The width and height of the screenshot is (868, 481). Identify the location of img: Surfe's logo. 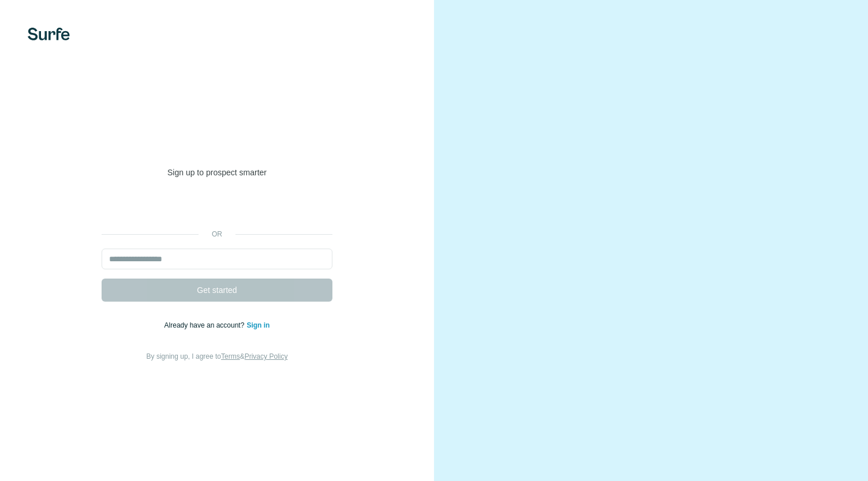
(48, 34).